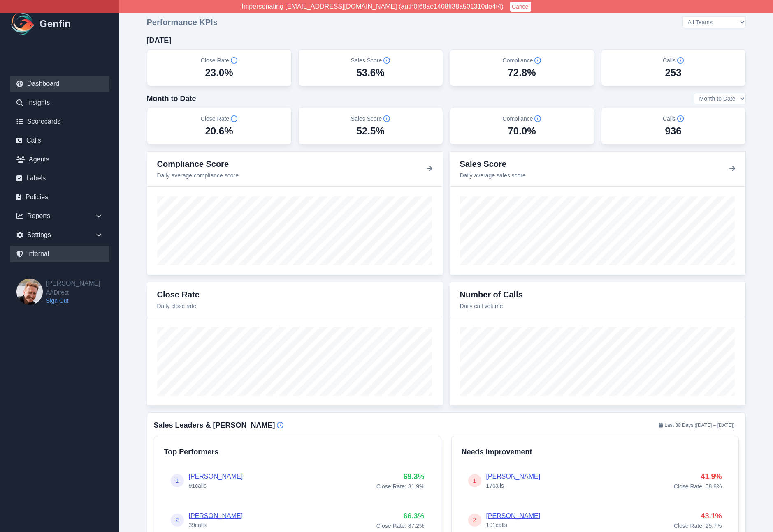 This screenshot has width=773, height=532. I want to click on p: Daily average compliance score, so click(198, 175).